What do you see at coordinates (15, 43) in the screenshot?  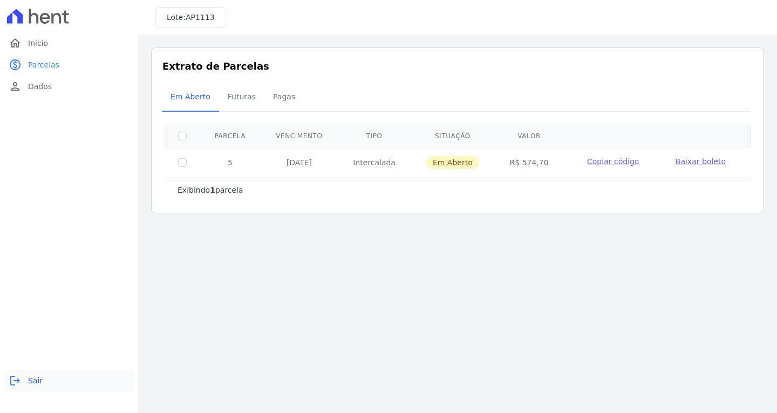 I see `i: home` at bounding box center [15, 43].